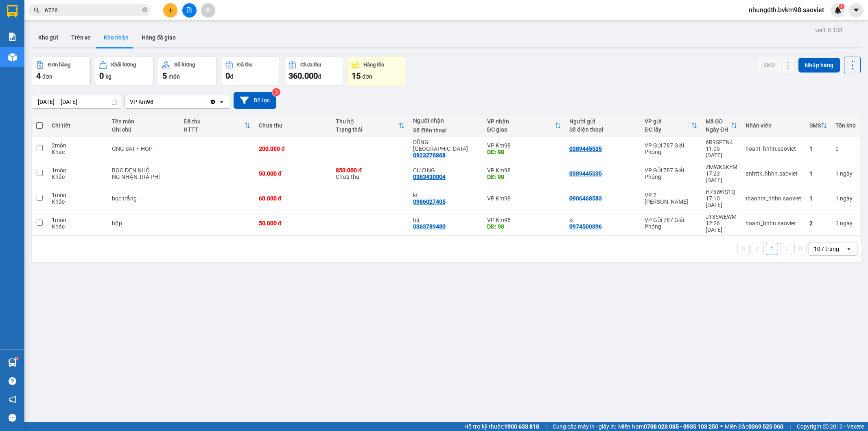  What do you see at coordinates (81, 37) in the screenshot?
I see `button: Trên xe` at bounding box center [81, 37].